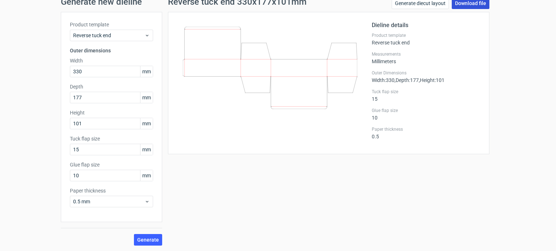  I want to click on span: Reverse tuck end, so click(109, 35).